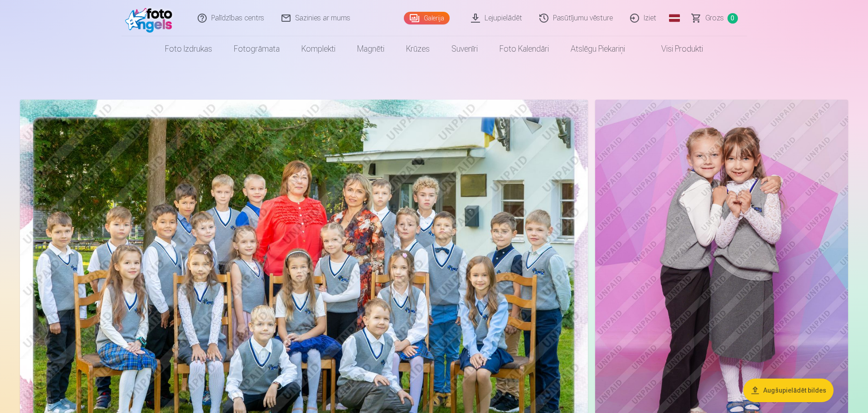  What do you see at coordinates (318, 49) in the screenshot?
I see `a: Komplekti` at bounding box center [318, 49].